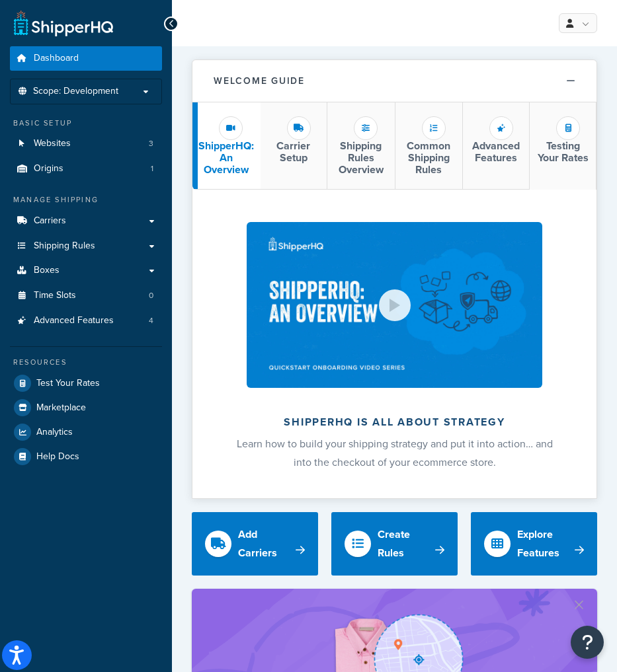 The image size is (617, 672). I want to click on li: Analytics, so click(86, 432).